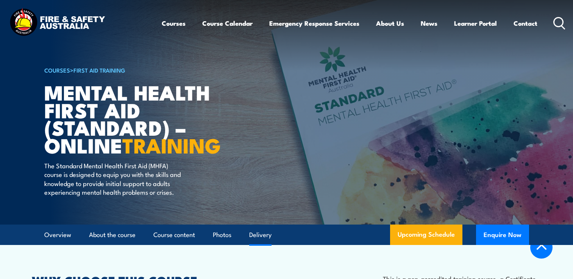 The width and height of the screenshot is (573, 279). What do you see at coordinates (429, 23) in the screenshot?
I see `a: News` at bounding box center [429, 23].